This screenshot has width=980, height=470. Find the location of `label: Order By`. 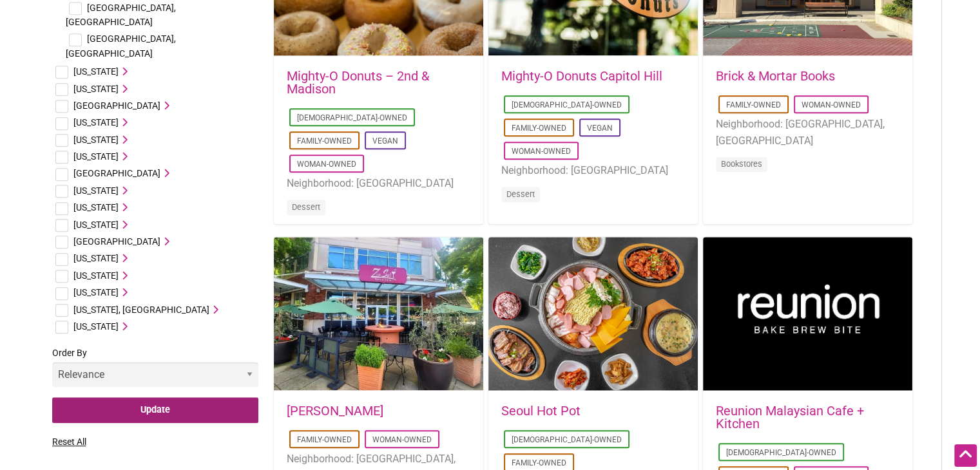

label: Order By is located at coordinates (155, 371).